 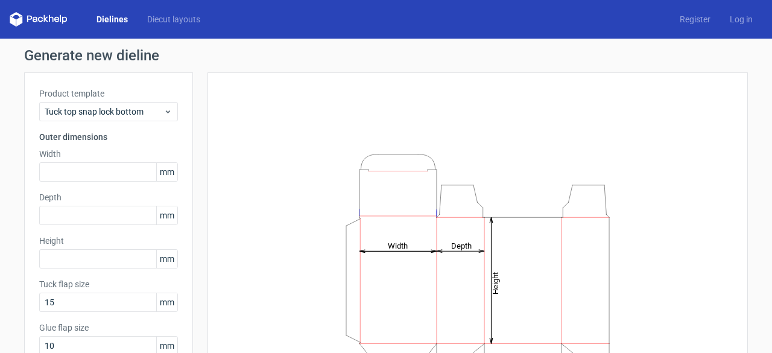 I want to click on label: Depth, so click(x=109, y=197).